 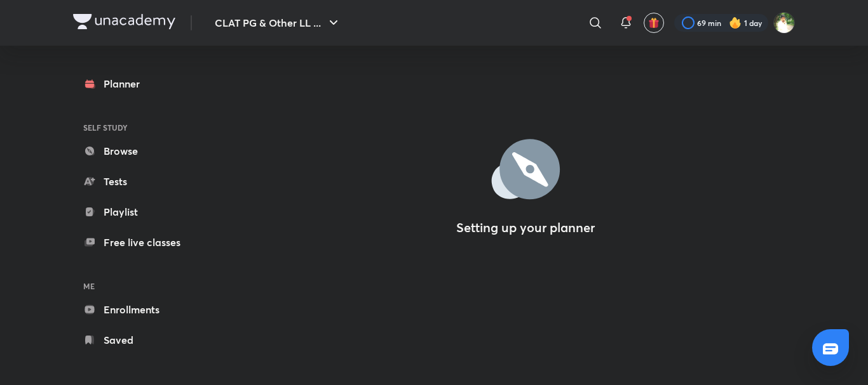 What do you see at coordinates (124, 22) in the screenshot?
I see `a: Company Logo` at bounding box center [124, 22].